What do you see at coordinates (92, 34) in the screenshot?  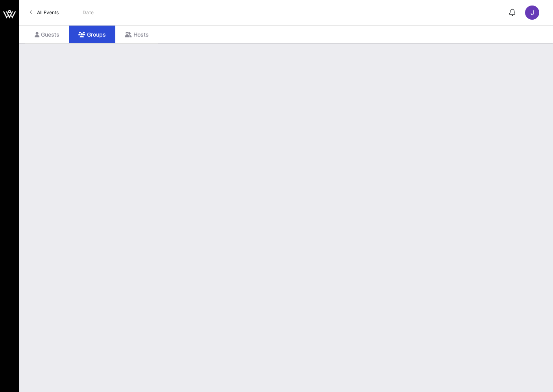 I see `div: Groups` at bounding box center [92, 34].